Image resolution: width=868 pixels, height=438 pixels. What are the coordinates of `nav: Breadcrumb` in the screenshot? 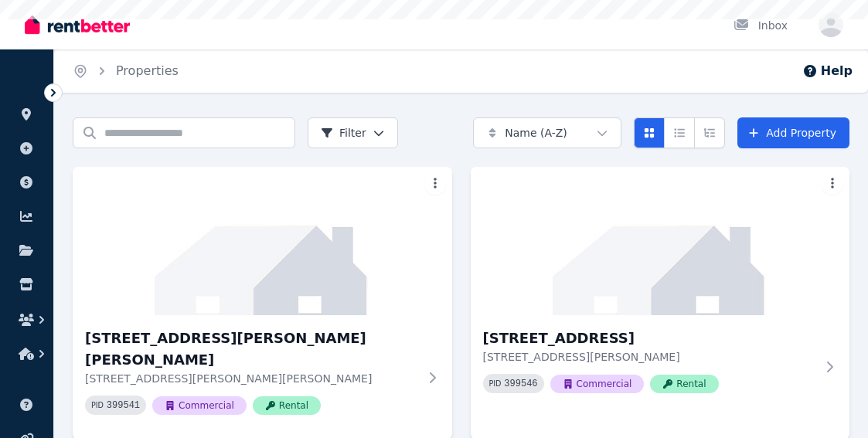 It's located at (126, 71).